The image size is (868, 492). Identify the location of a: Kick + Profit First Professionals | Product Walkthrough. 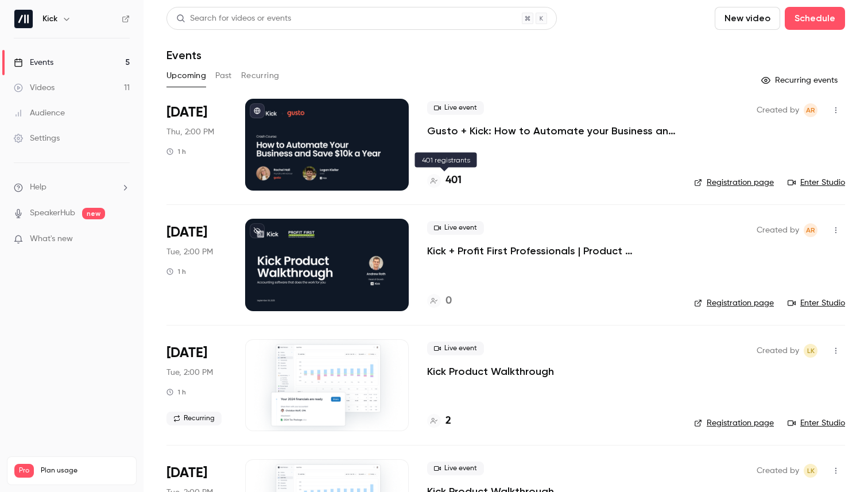
(551, 251).